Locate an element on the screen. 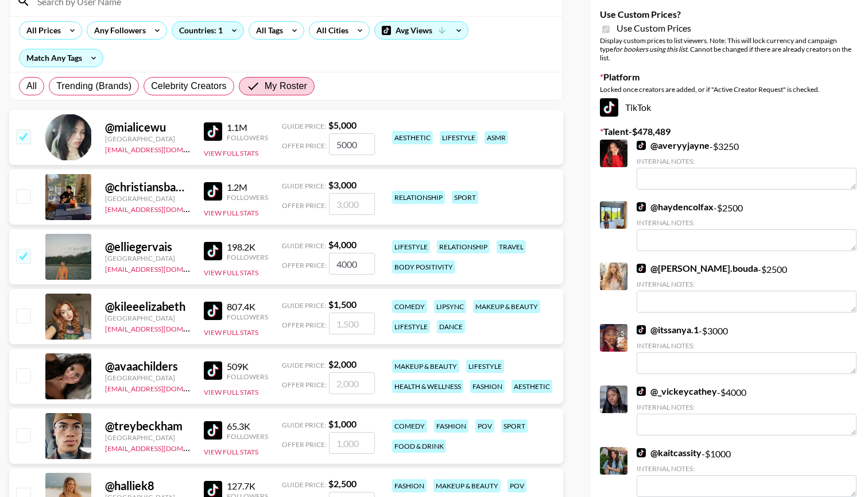 The height and width of the screenshot is (497, 868). strong: $ 2,000 is located at coordinates (342, 364).